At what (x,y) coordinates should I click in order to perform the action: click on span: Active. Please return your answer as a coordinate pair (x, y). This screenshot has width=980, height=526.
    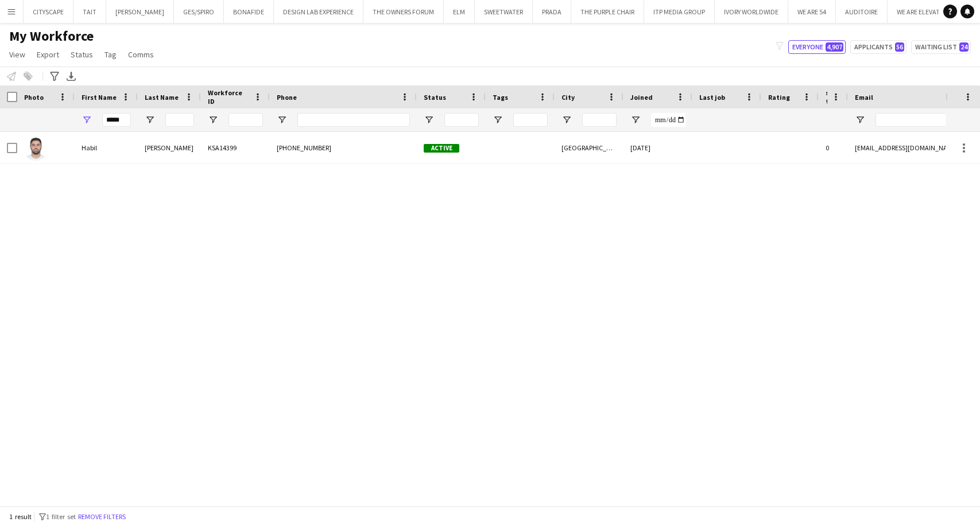
    Looking at the image, I should click on (441, 148).